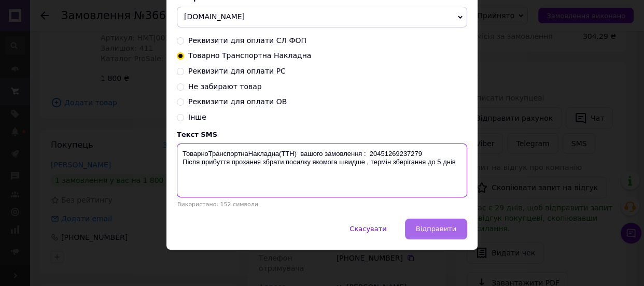 The width and height of the screenshot is (644, 286). Describe the element at coordinates (247, 40) in the screenshot. I see `span: Реквизити для оплати СЛ ФОП` at that location.